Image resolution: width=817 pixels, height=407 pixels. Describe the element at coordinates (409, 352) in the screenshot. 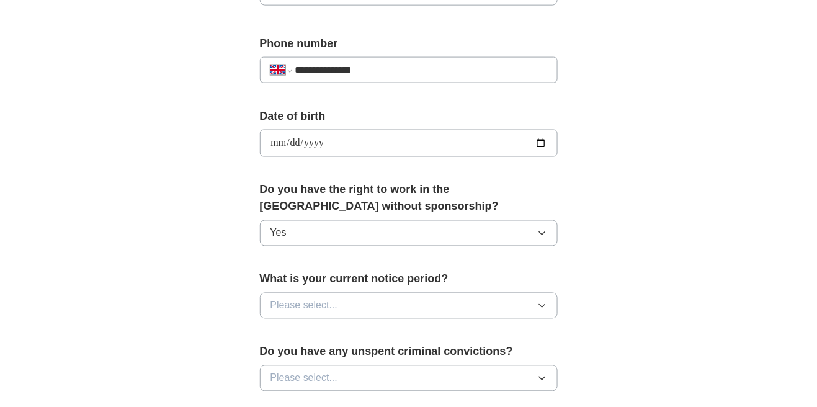

I see `label: Do you have any unspent criminal convictions?` at that location.